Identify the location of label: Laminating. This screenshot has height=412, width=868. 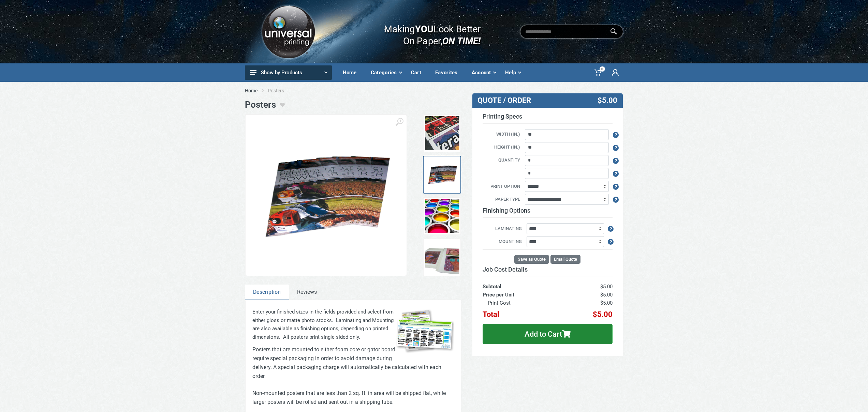
(504, 229).